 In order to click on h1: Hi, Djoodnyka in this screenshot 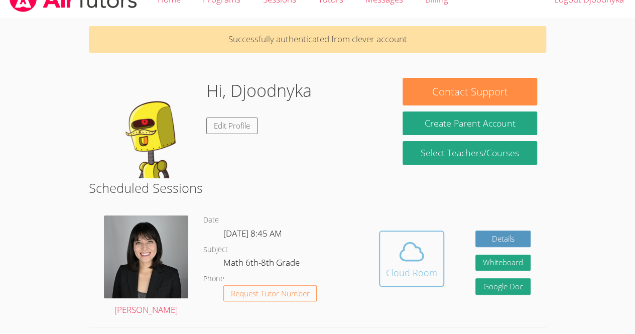, I will do `click(259, 90)`.